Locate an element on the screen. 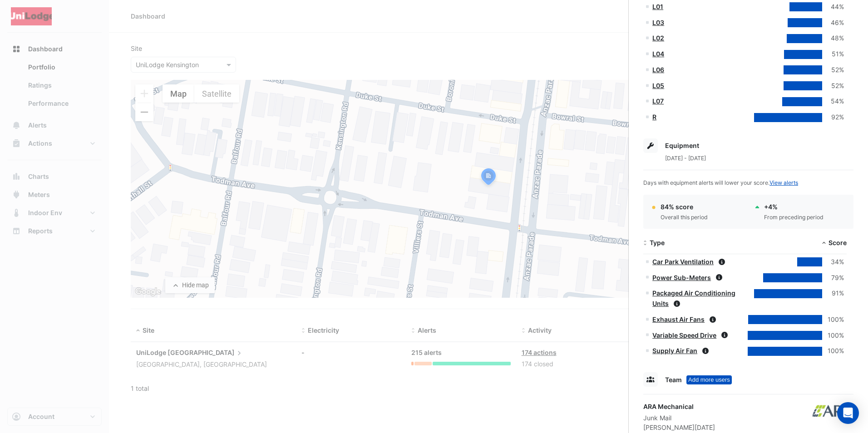 The image size is (868, 433). a: Power Sub-Meters is located at coordinates (682, 278).